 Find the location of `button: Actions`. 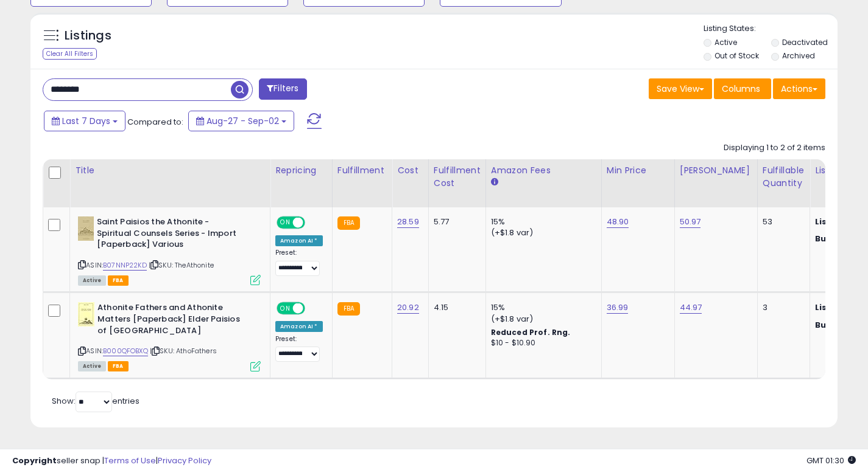

button: Actions is located at coordinates (799, 89).